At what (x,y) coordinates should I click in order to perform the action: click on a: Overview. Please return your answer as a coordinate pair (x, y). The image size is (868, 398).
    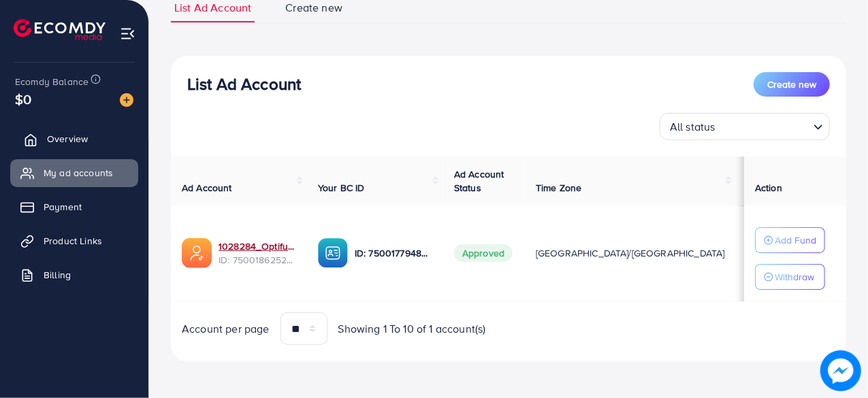
    Looking at the image, I should click on (74, 139).